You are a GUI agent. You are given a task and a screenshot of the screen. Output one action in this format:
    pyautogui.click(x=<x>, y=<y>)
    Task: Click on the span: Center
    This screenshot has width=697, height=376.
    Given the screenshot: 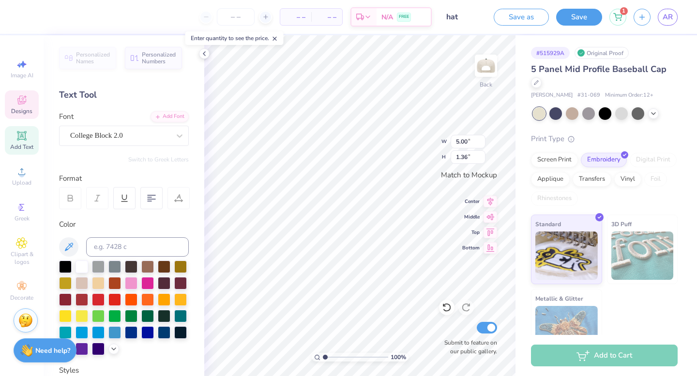 What is the action you would take?
    pyautogui.click(x=471, y=202)
    